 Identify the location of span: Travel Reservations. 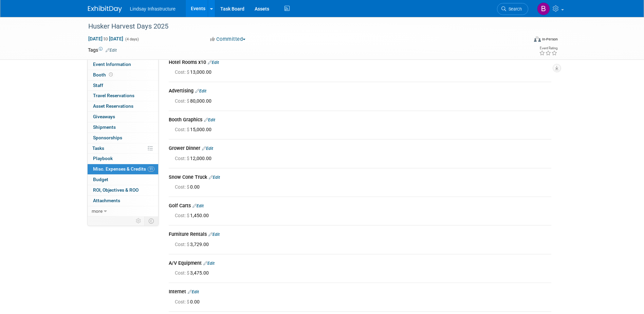
(113, 96).